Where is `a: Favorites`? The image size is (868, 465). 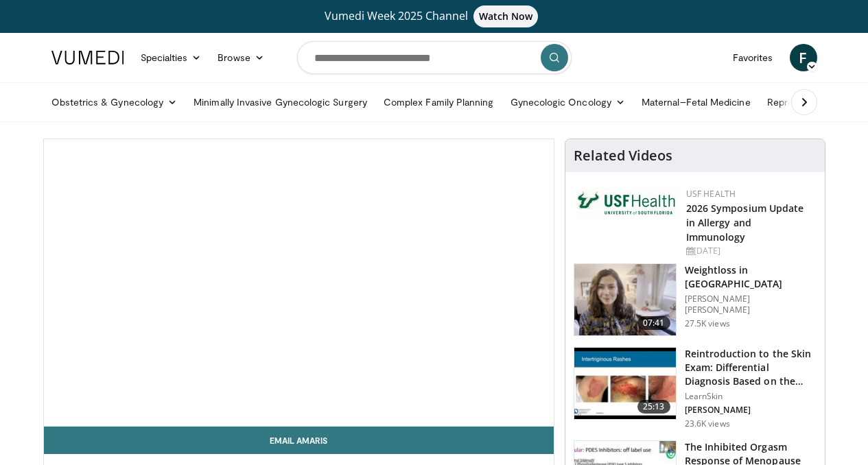 a: Favorites is located at coordinates (752, 58).